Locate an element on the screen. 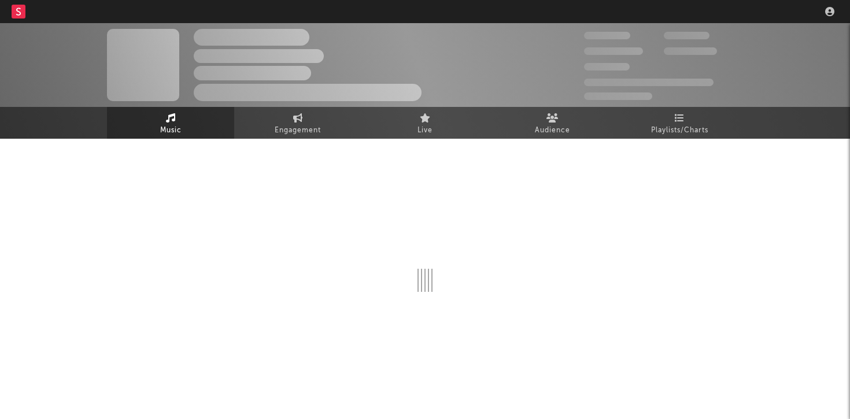 Image resolution: width=850 pixels, height=419 pixels. span: Playlists/Charts is located at coordinates (680, 131).